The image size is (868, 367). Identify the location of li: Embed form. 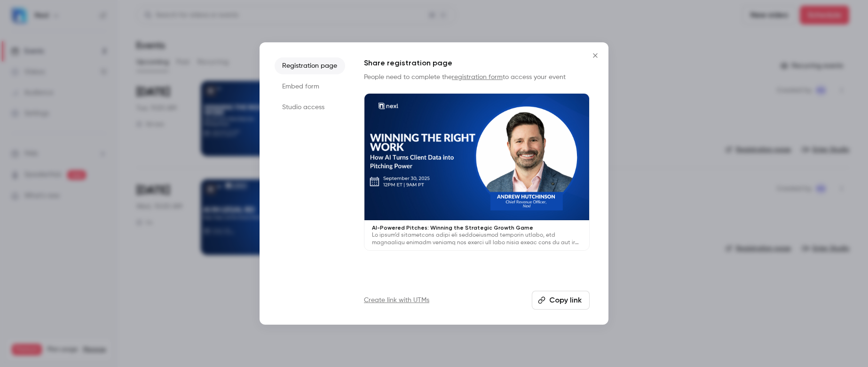
(310, 87).